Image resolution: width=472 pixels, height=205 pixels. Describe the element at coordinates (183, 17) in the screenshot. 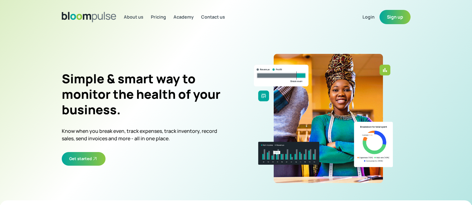

I see `a: Academy` at that location.